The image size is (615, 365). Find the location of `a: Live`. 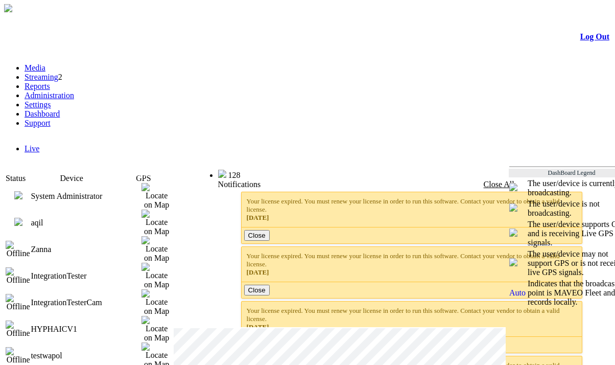

a: Live is located at coordinates (32, 148).